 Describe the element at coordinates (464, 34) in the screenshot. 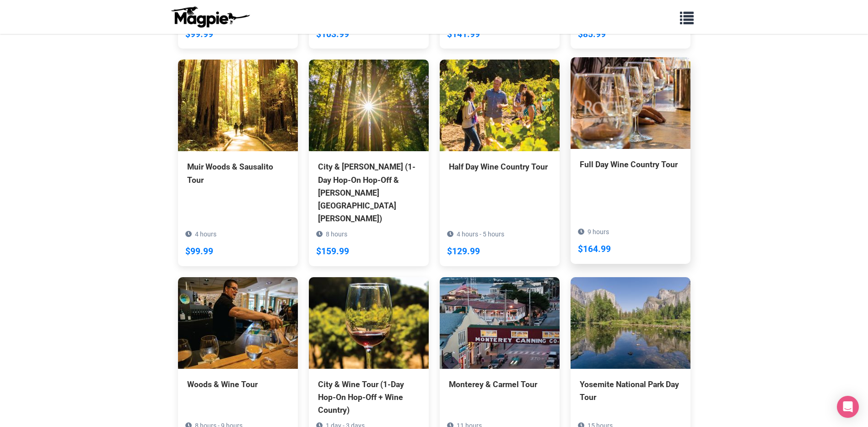

I see `div: $141.99` at that location.